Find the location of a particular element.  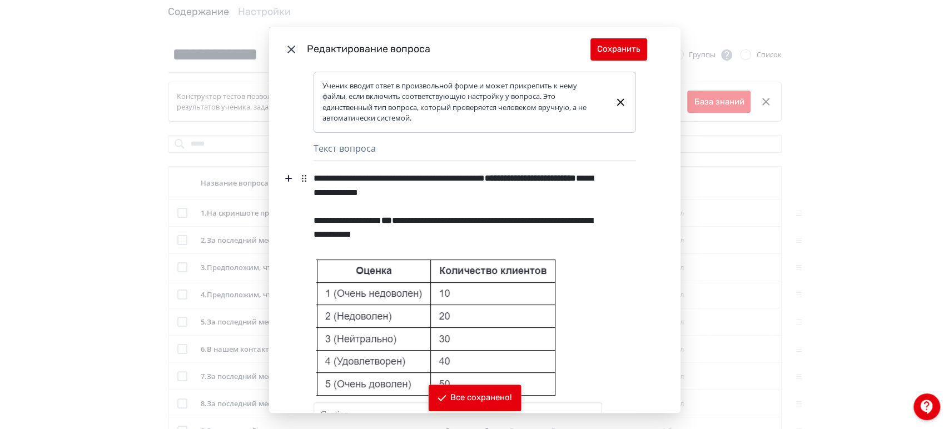

div: Редактирование вопроса is located at coordinates (449, 49).